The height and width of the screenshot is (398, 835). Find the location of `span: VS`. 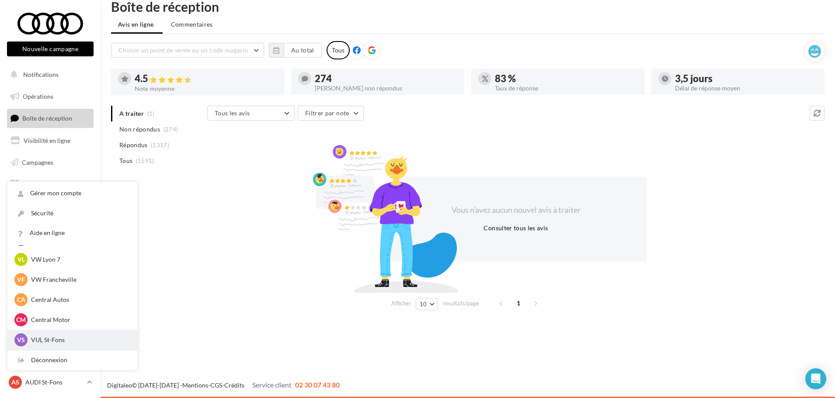

span: VS is located at coordinates (21, 340).